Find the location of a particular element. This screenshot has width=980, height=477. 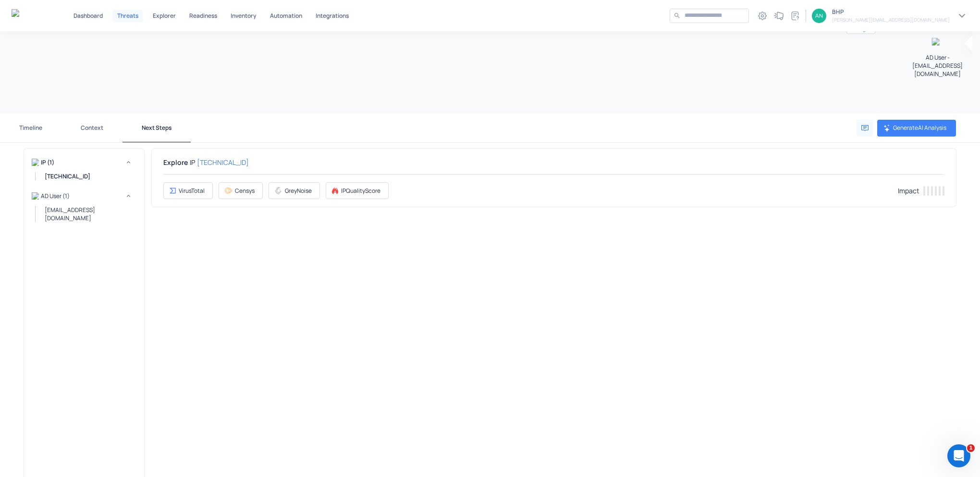

button: Threats is located at coordinates (128, 16).